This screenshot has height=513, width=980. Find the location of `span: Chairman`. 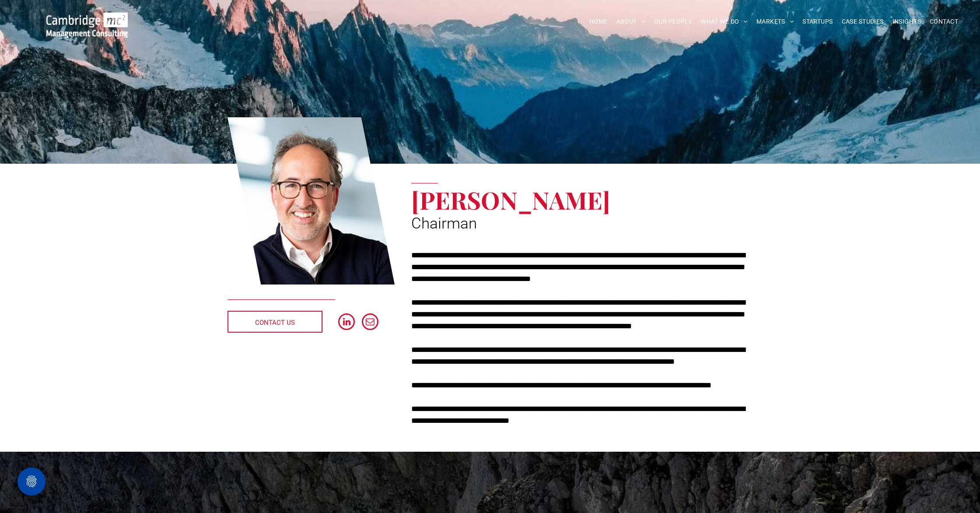

span: Chairman is located at coordinates (444, 224).